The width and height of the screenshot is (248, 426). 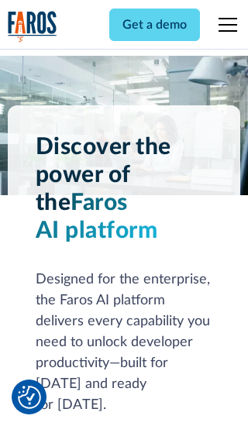 I want to click on img: Logo of the analytics and reporting company Faros., so click(x=33, y=26).